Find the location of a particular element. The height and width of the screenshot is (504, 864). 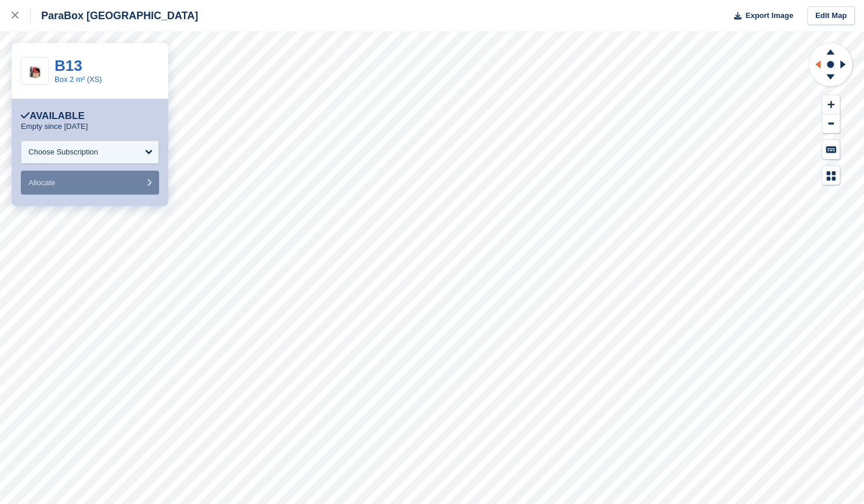

div: Choose Subscription is located at coordinates (63, 152).